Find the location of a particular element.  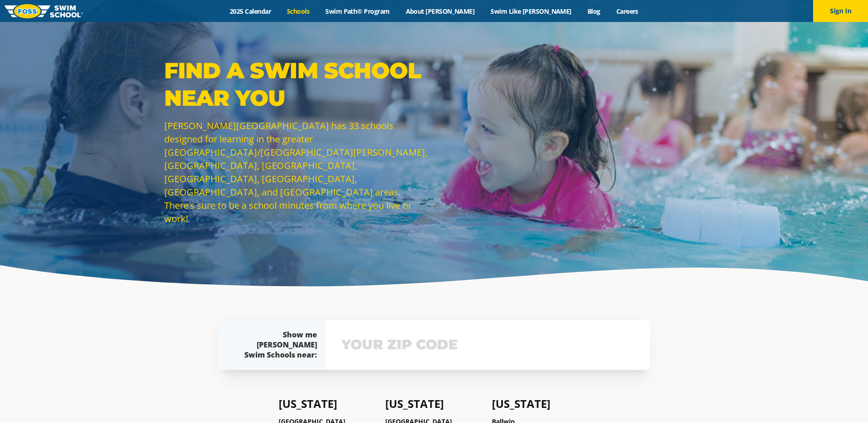

a: 2025 Calendar is located at coordinates (250, 11).